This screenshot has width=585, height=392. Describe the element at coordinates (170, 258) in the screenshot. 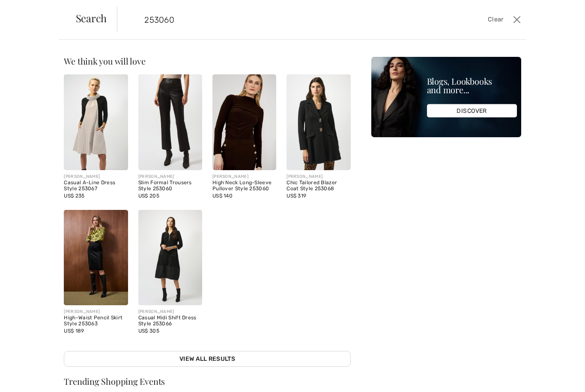

I see `a: Casual Midi Shift Dress Style 253066. Black` at that location.